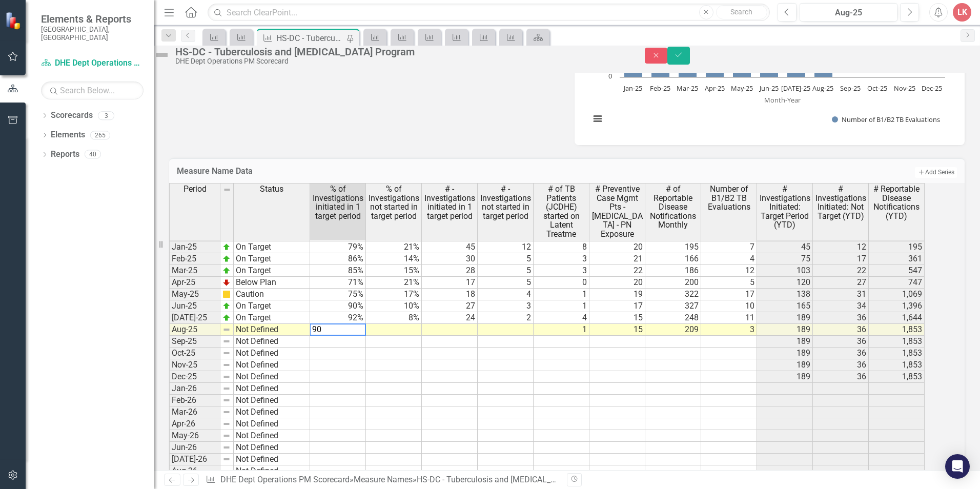  What do you see at coordinates (394, 318) in the screenshot?
I see `td: 8%` at bounding box center [394, 318].